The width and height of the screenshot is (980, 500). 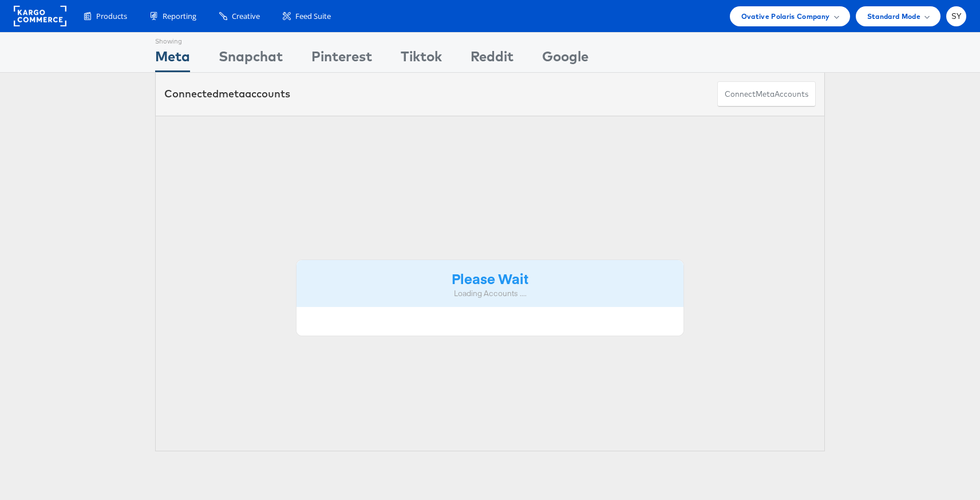 What do you see at coordinates (490, 293) in the screenshot?
I see `div: Loading Accounts ....` at bounding box center [490, 293].